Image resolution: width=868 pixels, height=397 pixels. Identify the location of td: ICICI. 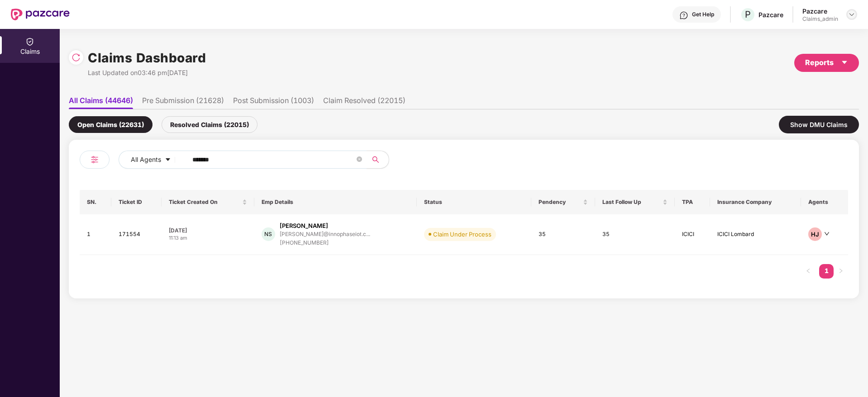
(692, 235).